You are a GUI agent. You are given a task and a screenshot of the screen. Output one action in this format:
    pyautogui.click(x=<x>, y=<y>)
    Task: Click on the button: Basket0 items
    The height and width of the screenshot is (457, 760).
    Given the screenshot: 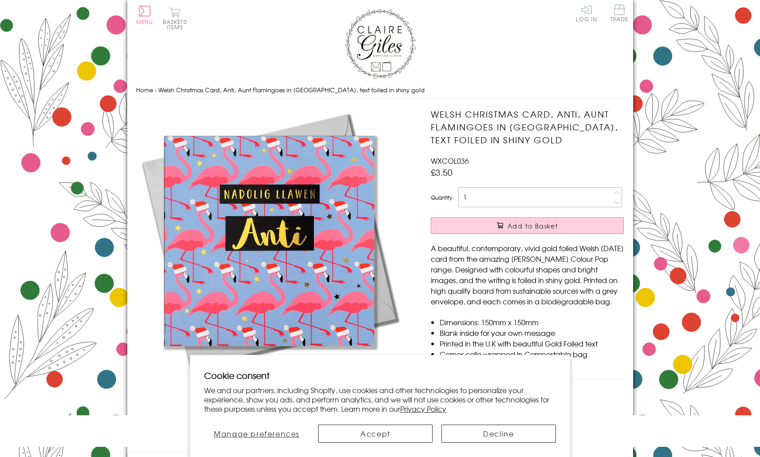 What is the action you would take?
    pyautogui.click(x=175, y=18)
    